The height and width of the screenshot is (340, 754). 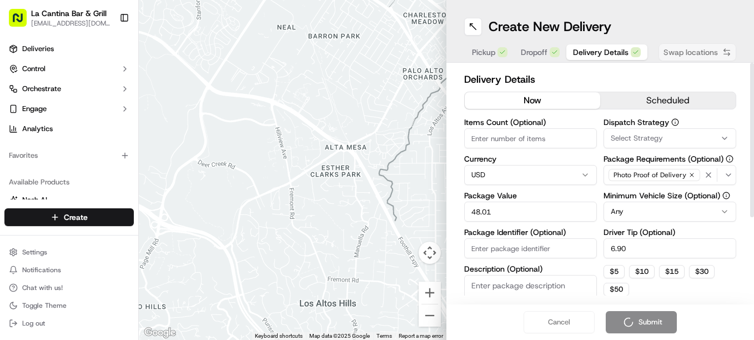 I want to click on span: Map data ©2025 Google, so click(x=339, y=335).